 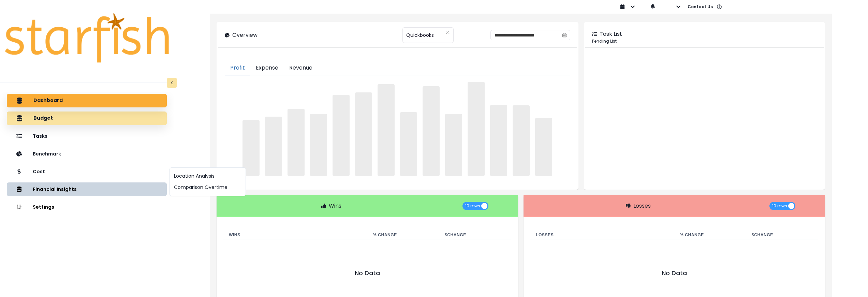 I want to click on button: Comparison Overtime, so click(x=208, y=187).